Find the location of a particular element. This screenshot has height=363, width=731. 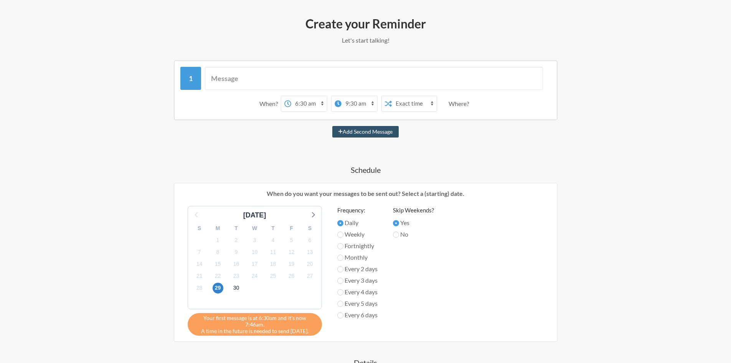

p: Let's start talking! is located at coordinates (366, 40).